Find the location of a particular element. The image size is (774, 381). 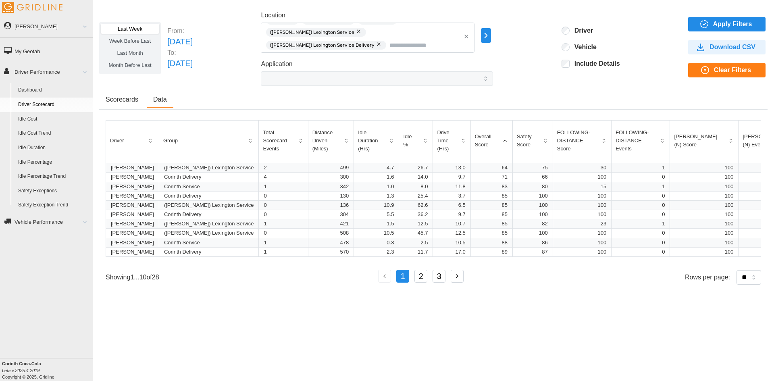

button: 1 is located at coordinates (403, 276).